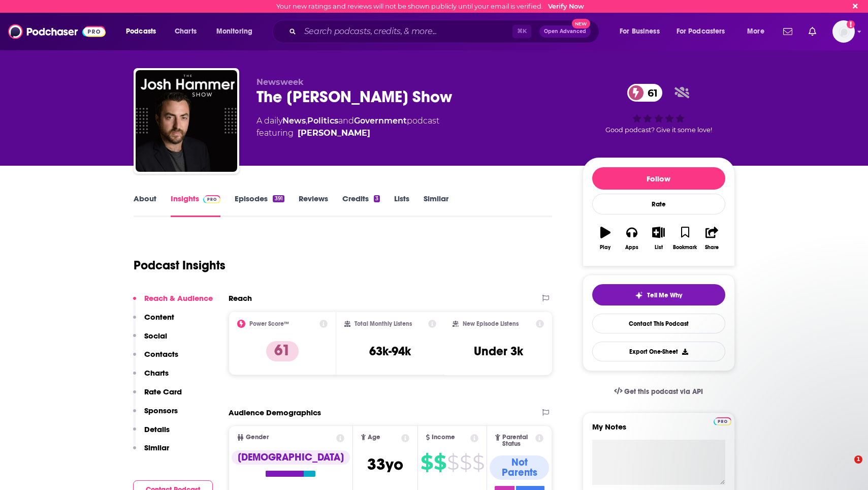 Image resolution: width=868 pixels, height=490 pixels. Describe the element at coordinates (257, 437) in the screenshot. I see `span: Gender` at that location.